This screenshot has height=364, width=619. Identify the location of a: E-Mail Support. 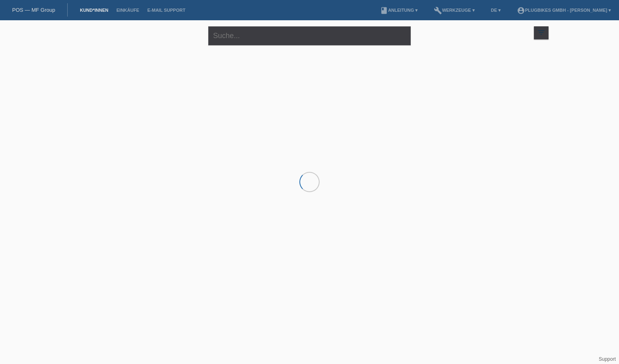
(167, 11).